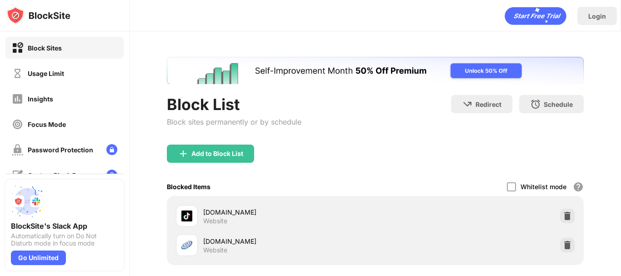 This screenshot has height=276, width=621. What do you see at coordinates (58, 175) in the screenshot?
I see `div: Custom Block Page` at bounding box center [58, 175].